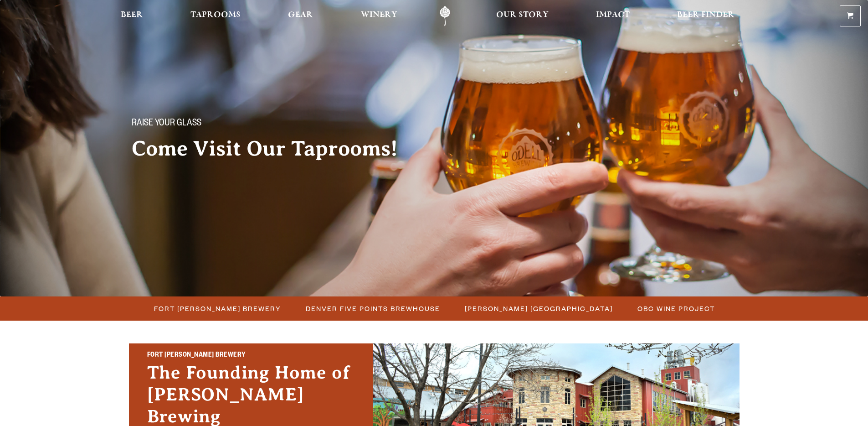 The height and width of the screenshot is (426, 868). What do you see at coordinates (300, 15) in the screenshot?
I see `span: Gear` at bounding box center [300, 15].